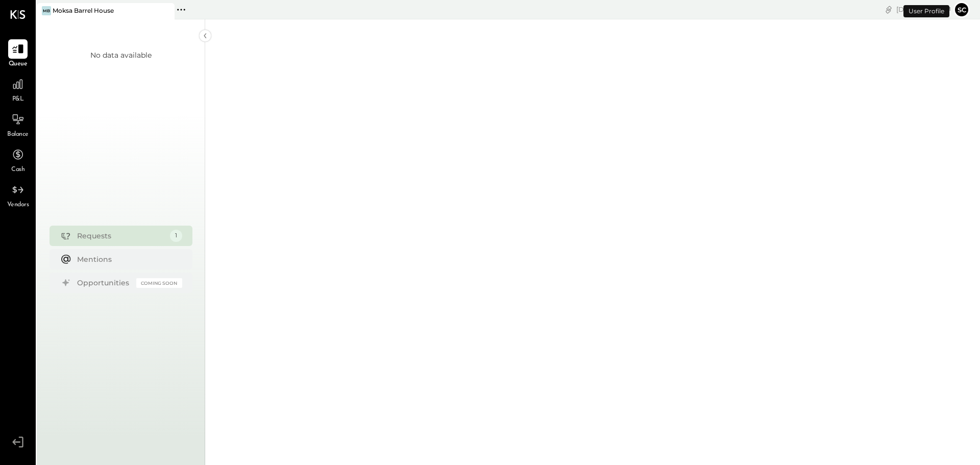  Describe the element at coordinates (18, 64) in the screenshot. I see `span: Queue` at that location.